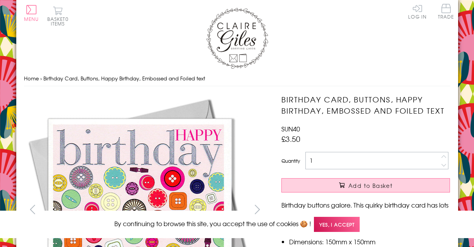  I want to click on button: next, so click(257, 209).